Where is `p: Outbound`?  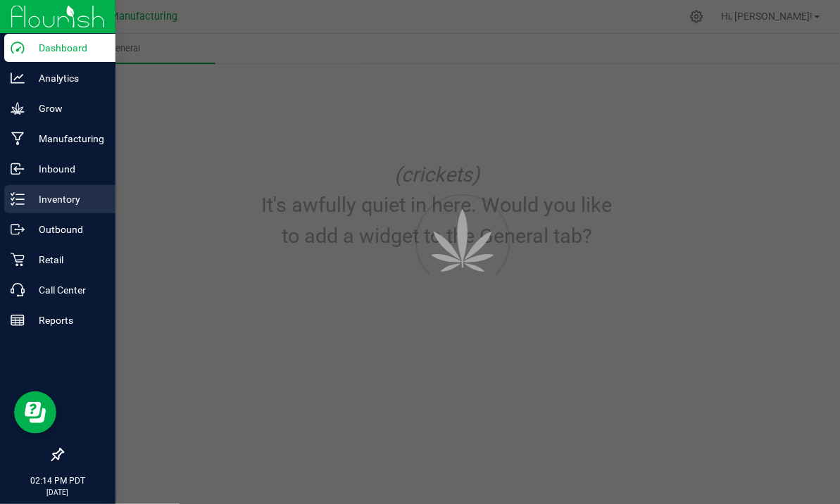
p: Outbound is located at coordinates (67, 229).